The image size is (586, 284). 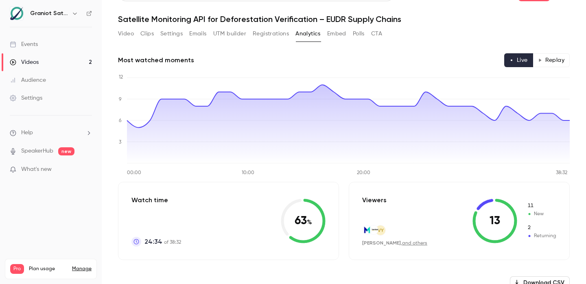 What do you see at coordinates (376, 34) in the screenshot?
I see `button: CTA` at bounding box center [376, 34].